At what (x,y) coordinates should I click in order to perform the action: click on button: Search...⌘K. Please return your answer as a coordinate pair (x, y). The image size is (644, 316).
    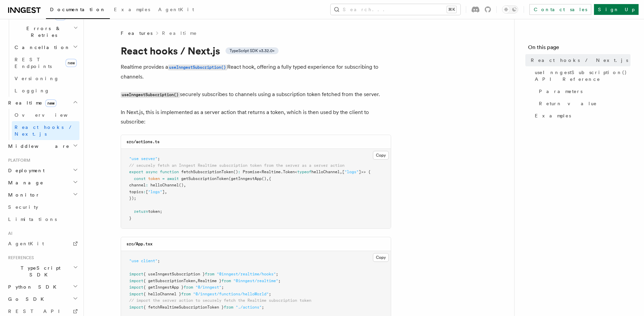
    Looking at the image, I should click on (395, 10).